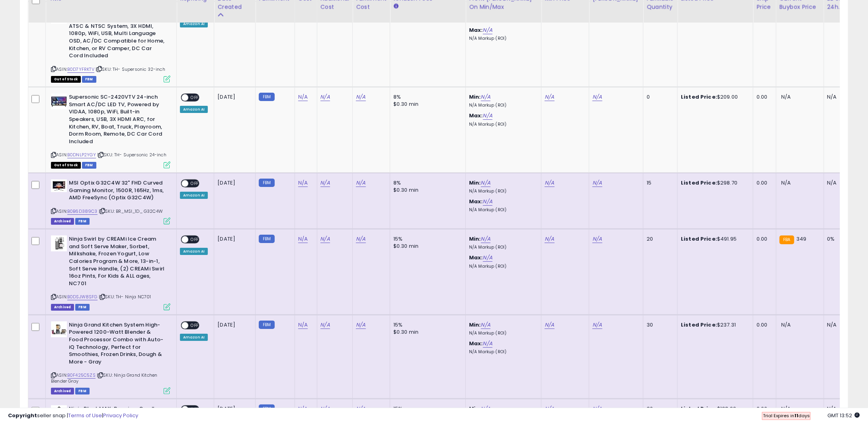 The width and height of the screenshot is (868, 424). Describe the element at coordinates (59, 243) in the screenshot. I see `img: 41T4GnvVUnL._SL40_.jpg` at that location.